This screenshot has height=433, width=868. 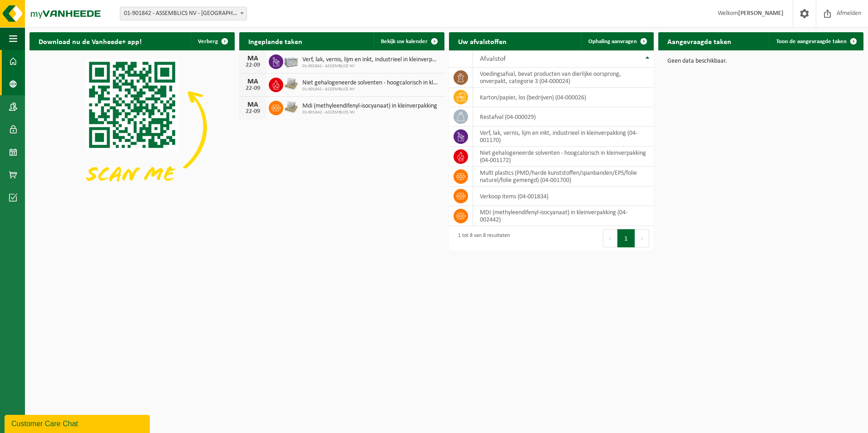 I want to click on img: PB-LB-0680-HPE-GY-11, so click(x=291, y=61).